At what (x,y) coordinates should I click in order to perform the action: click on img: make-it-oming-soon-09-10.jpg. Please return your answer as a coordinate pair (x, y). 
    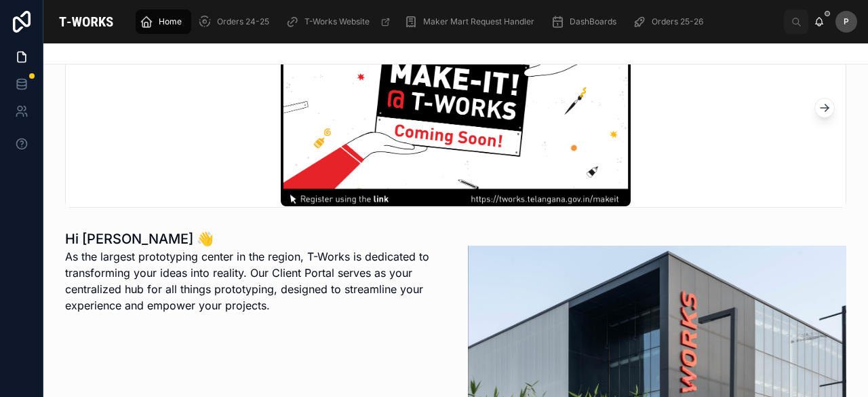
    Looking at the image, I should click on (456, 108).